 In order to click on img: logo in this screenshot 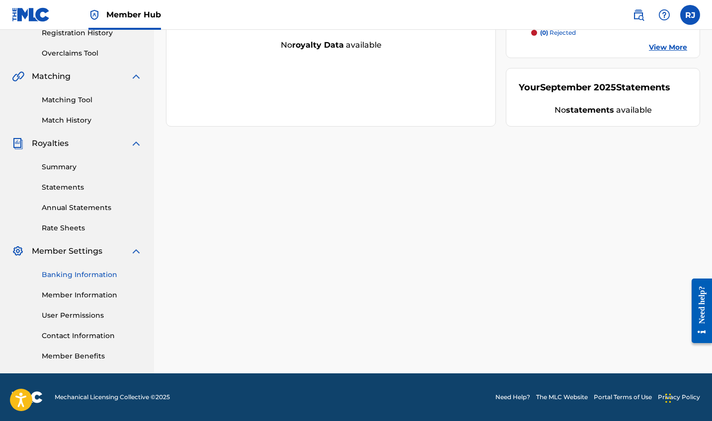, I will do `click(27, 398)`.